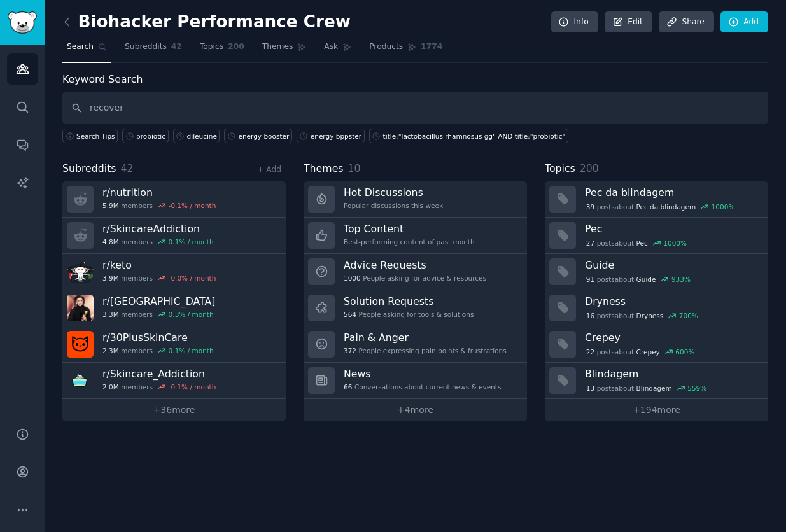  I want to click on span: 372, so click(350, 351).